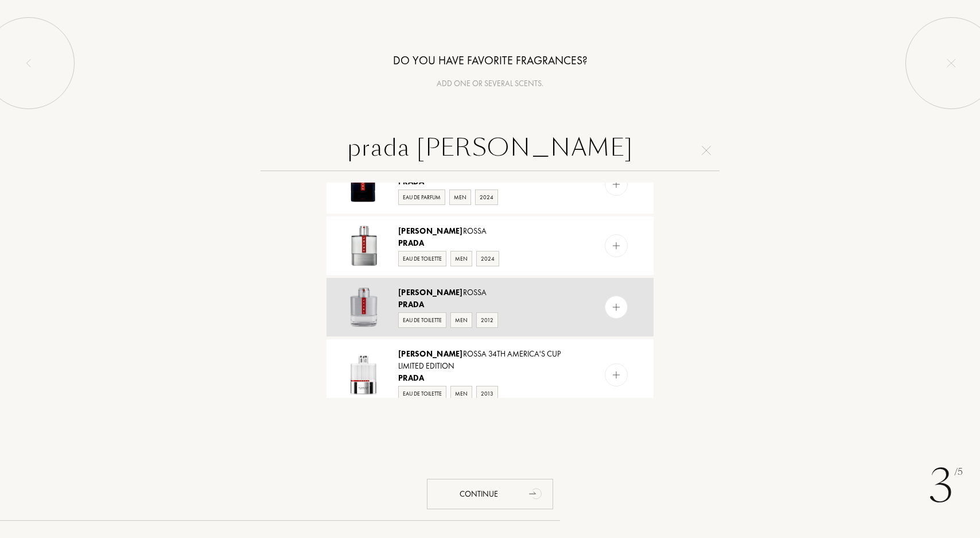 Image resolution: width=980 pixels, height=538 pixels. I want to click on div: Continue, so click(490, 494).